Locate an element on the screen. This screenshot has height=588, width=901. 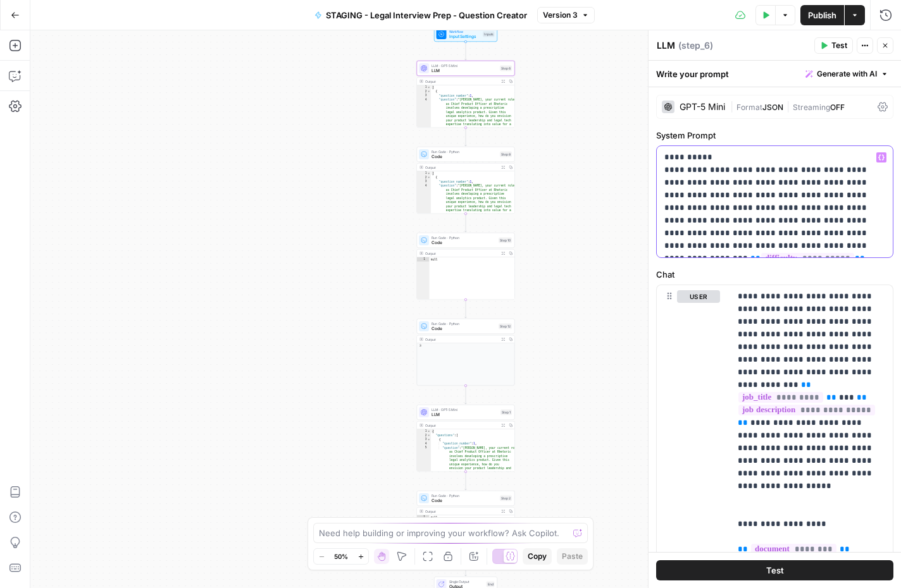
span: Workflow is located at coordinates (465, 32).